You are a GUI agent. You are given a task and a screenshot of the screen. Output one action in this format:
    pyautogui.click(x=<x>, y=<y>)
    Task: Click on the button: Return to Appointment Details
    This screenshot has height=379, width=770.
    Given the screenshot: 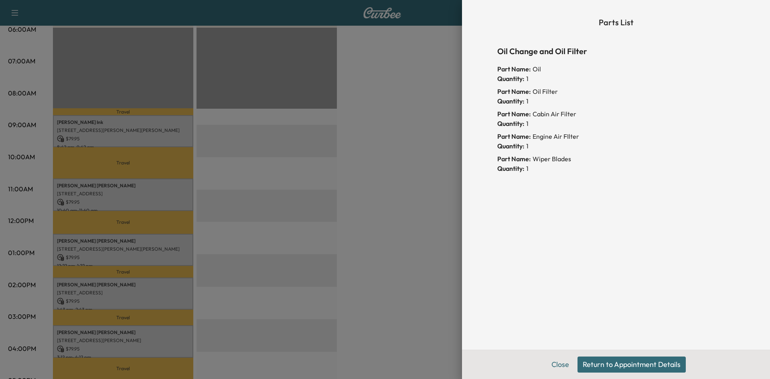 What is the action you would take?
    pyautogui.click(x=632, y=365)
    